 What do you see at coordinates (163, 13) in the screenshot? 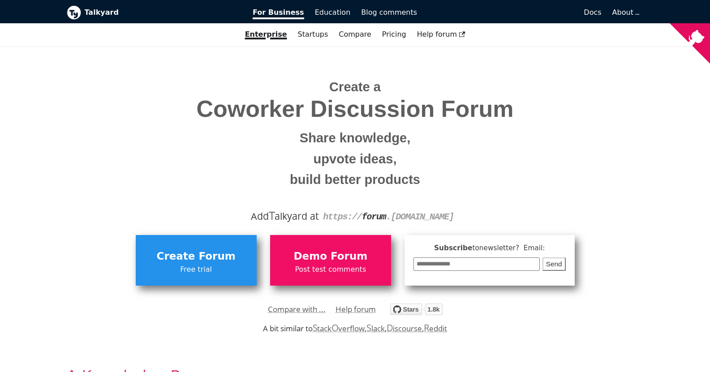
I see `b: Talkyard` at bounding box center [163, 13].